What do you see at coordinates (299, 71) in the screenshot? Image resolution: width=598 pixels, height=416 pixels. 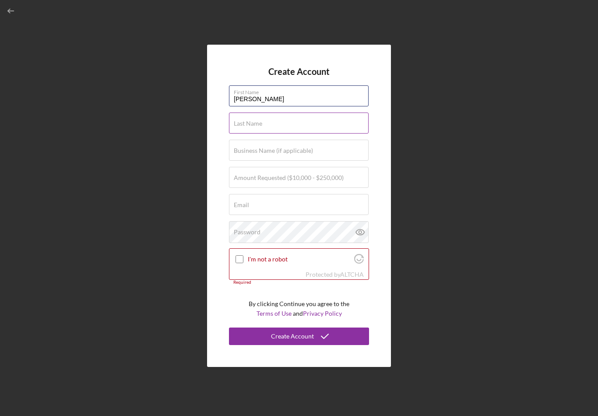 I see `h4: Create Account` at bounding box center [299, 71].